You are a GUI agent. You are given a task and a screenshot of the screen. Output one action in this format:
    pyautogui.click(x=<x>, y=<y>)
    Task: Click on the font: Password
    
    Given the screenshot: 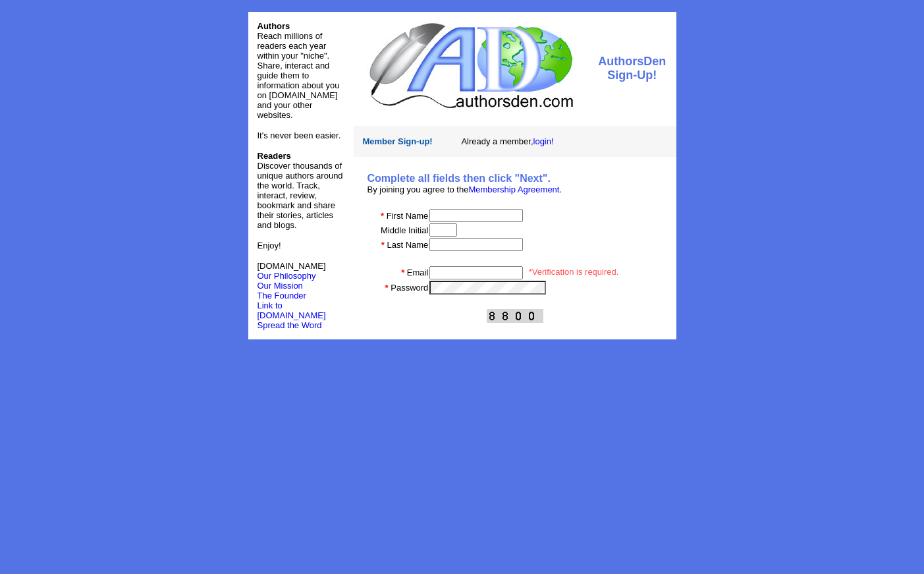 What is the action you would take?
    pyautogui.click(x=409, y=287)
    